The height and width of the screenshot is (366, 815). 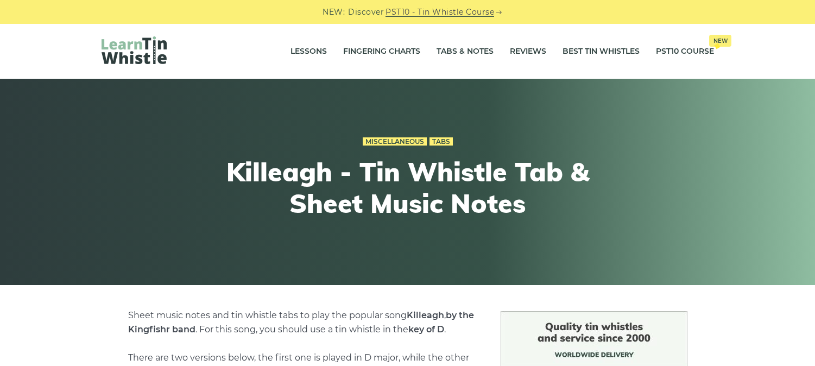 What do you see at coordinates (425, 315) in the screenshot?
I see `strong: Killeagh` at bounding box center [425, 315].